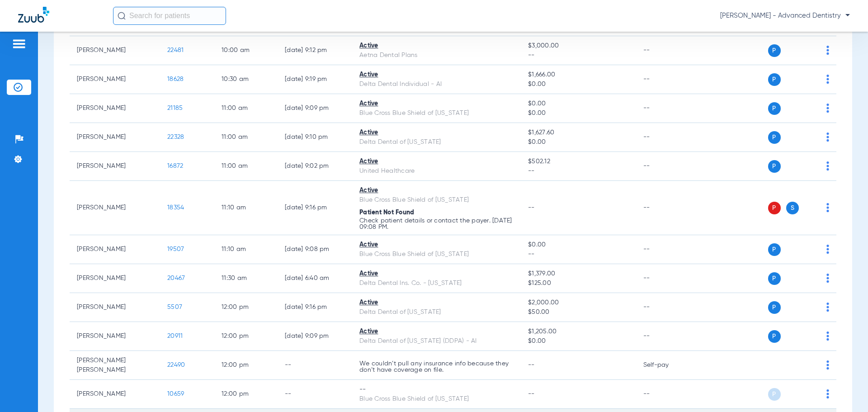  What do you see at coordinates (578, 132) in the screenshot?
I see `span: $1,627.60` at bounding box center [578, 132].